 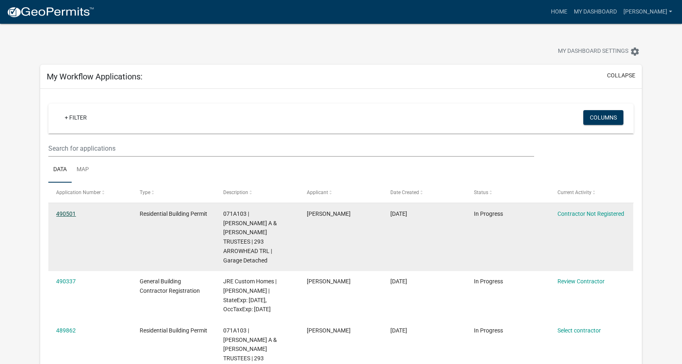 What do you see at coordinates (250, 295) in the screenshot?
I see `span: JRE Custom Homes | Jim Earle | StateExp: 06/30/2026, OccTaxExp: 12/31/2025` at bounding box center [250, 295].